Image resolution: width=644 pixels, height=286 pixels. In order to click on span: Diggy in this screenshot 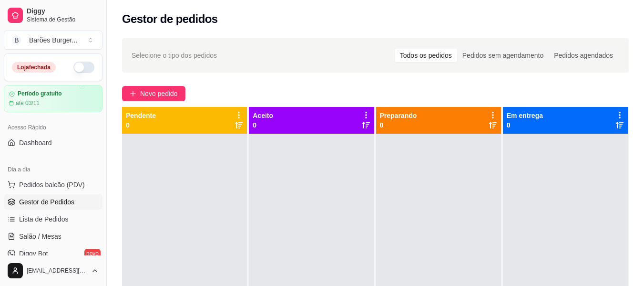, I will do `click(62, 11)`.